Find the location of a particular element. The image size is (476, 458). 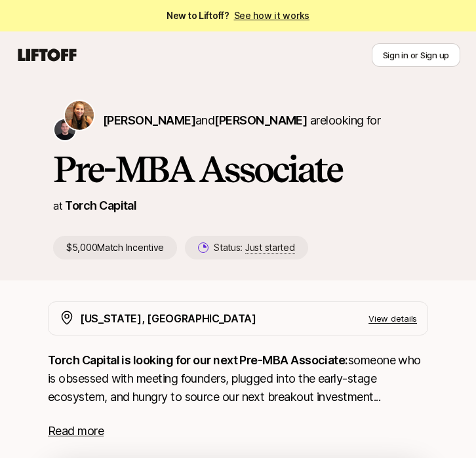

p: someone who is obsessed with meeting founders, plugged into the early-stage ecosystem, and hungry... is located at coordinates (238, 379).